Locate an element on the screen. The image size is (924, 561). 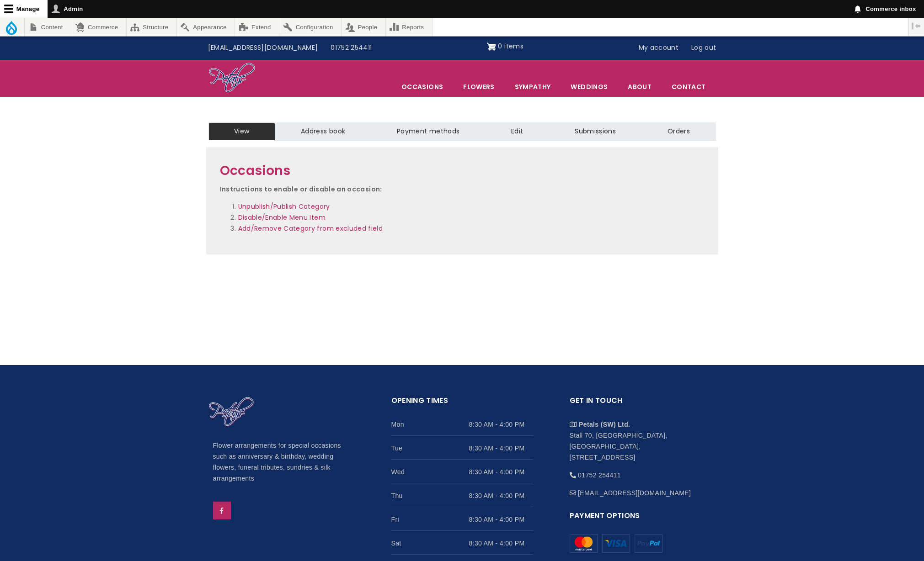
span: Occasions is located at coordinates (422, 87).